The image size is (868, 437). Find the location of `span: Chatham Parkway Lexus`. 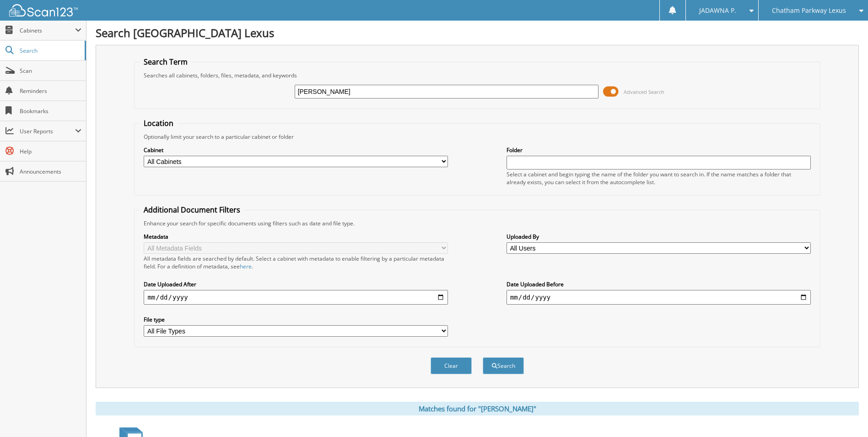

span: Chatham Parkway Lexus is located at coordinates (809, 11).